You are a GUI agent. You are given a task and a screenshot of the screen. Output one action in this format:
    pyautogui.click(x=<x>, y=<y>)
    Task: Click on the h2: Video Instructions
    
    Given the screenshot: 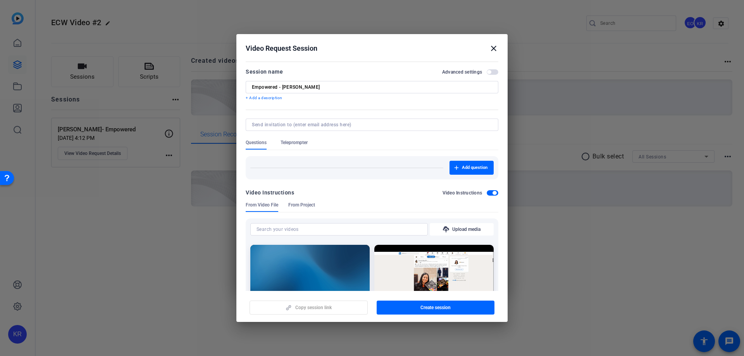 What is the action you would take?
    pyautogui.click(x=462, y=193)
    